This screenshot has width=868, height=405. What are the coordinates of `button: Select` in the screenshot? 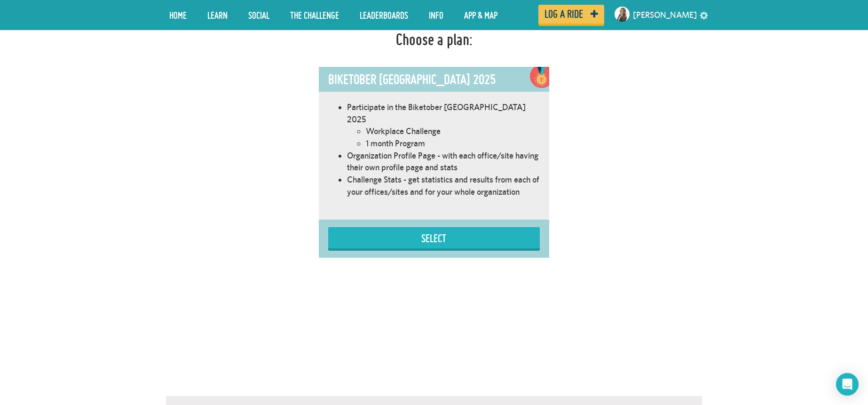 It's located at (434, 237).